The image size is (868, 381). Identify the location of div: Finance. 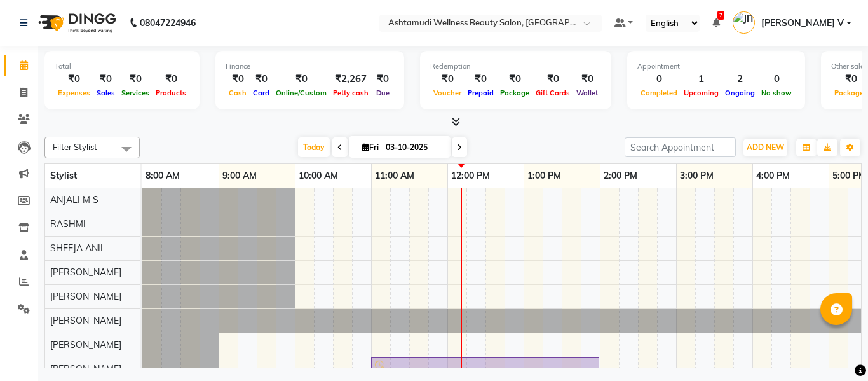
(309, 66).